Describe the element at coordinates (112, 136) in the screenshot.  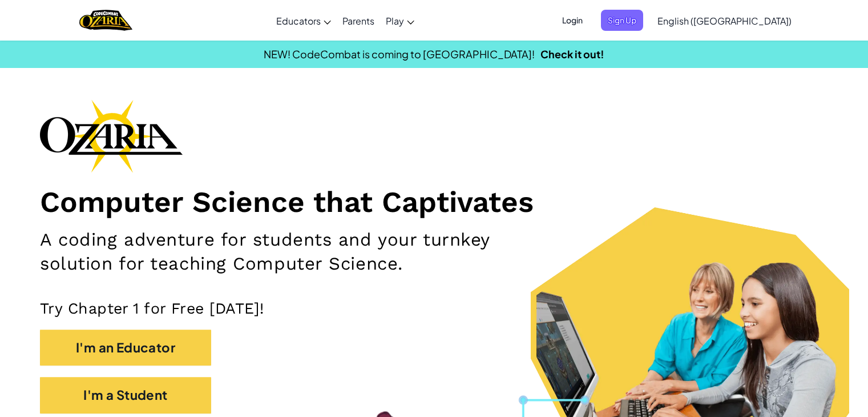
I see `img: Ozaria branding logo` at that location.